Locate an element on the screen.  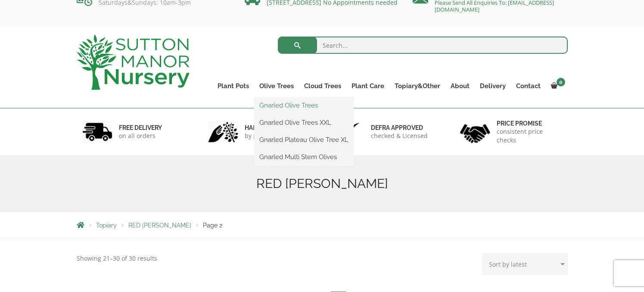
a: Gnarled Multi Stem Olives is located at coordinates (303, 157).